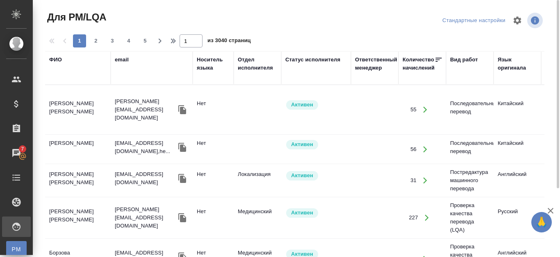  Describe the element at coordinates (413, 218) in the screenshot. I see `div: 227` at that location.